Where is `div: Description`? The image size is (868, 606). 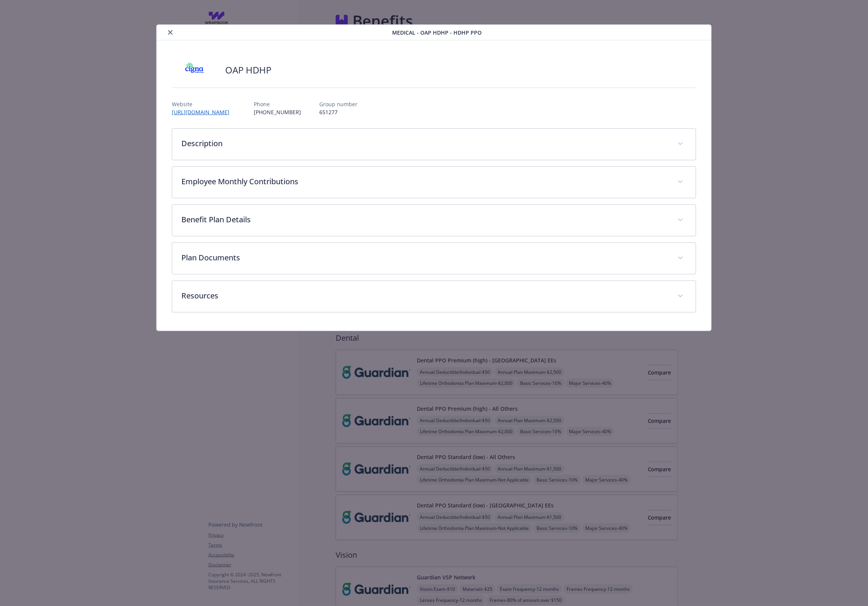 div: Description is located at coordinates (434, 144).